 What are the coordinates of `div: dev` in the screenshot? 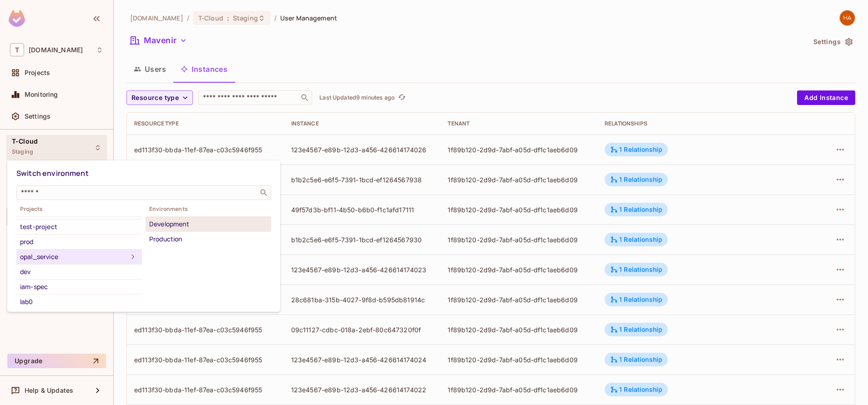 It's located at (79, 272).